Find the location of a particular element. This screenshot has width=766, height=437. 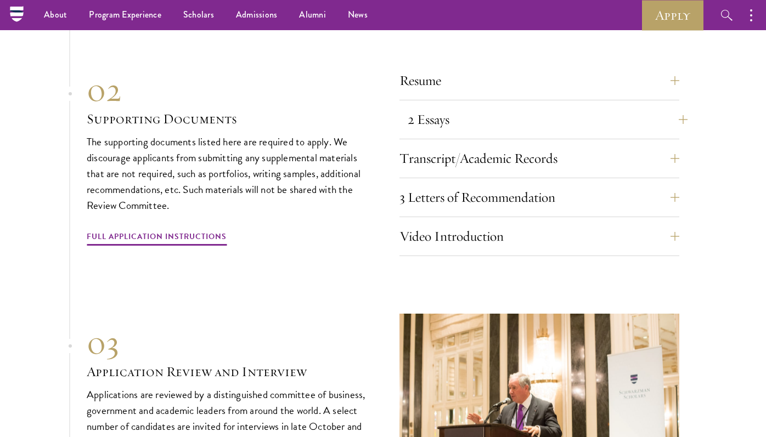

h3: Application Review and Interview is located at coordinates (227, 372).